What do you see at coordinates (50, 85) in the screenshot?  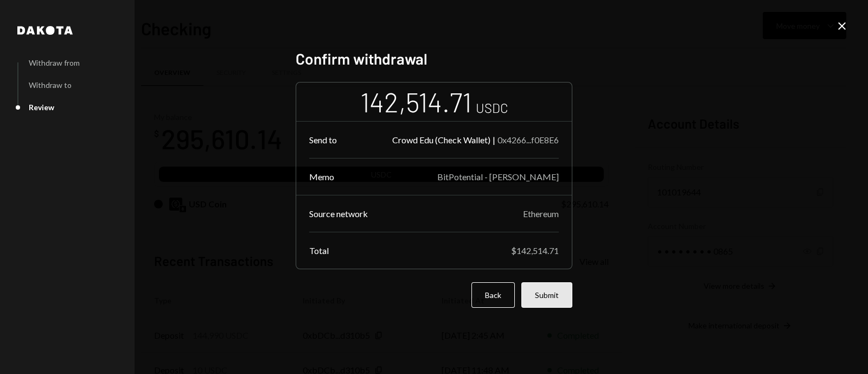 I see `div: Withdraw to` at bounding box center [50, 85].